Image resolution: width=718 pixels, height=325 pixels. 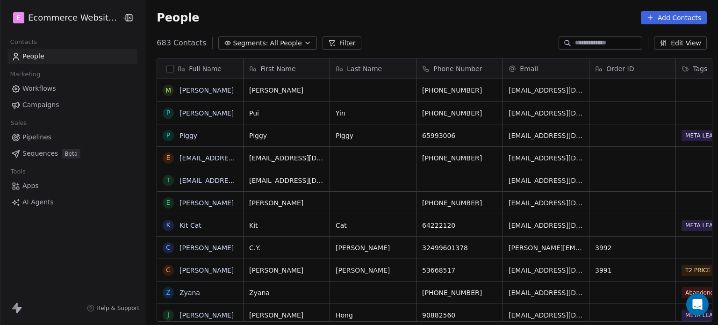 What do you see at coordinates (286, 248) in the screenshot?
I see `span: C.Y.` at bounding box center [286, 248].